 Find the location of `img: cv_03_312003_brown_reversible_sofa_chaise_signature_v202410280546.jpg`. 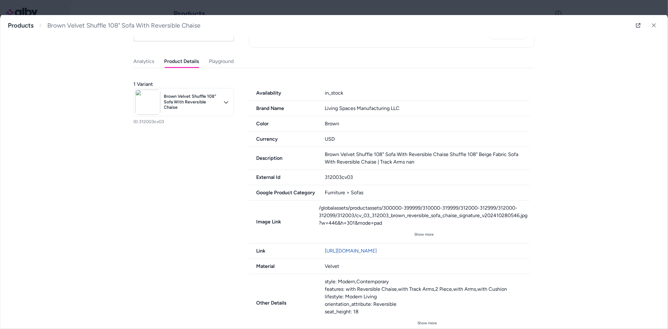

img: cv_03_312003_brown_reversible_sofa_chaise_signature_v202410280546.jpg is located at coordinates (148, 102).